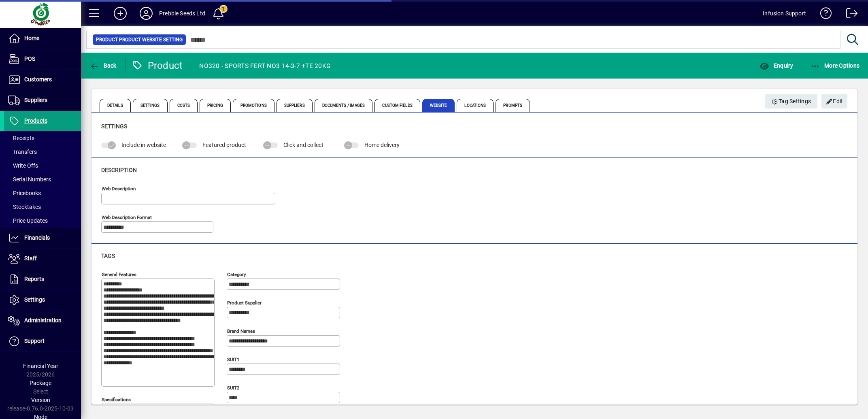 The height and width of the screenshot is (419, 868). What do you see at coordinates (182, 14) in the screenshot?
I see `div: Prebble Seeds Ltd` at bounding box center [182, 14].